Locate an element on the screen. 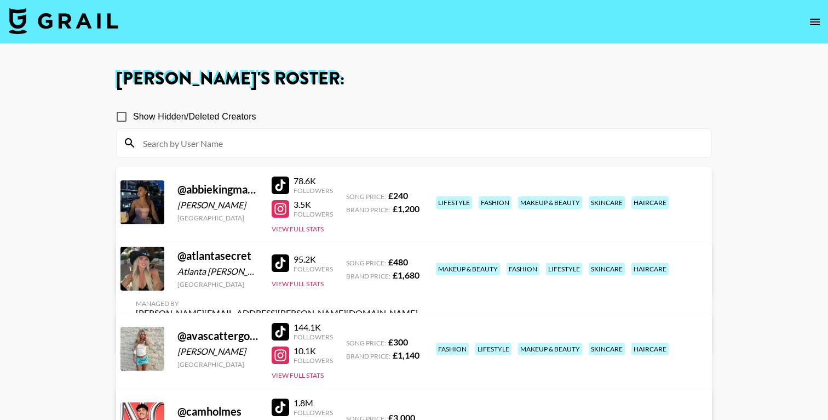  strong: £ 480 is located at coordinates (398, 261).